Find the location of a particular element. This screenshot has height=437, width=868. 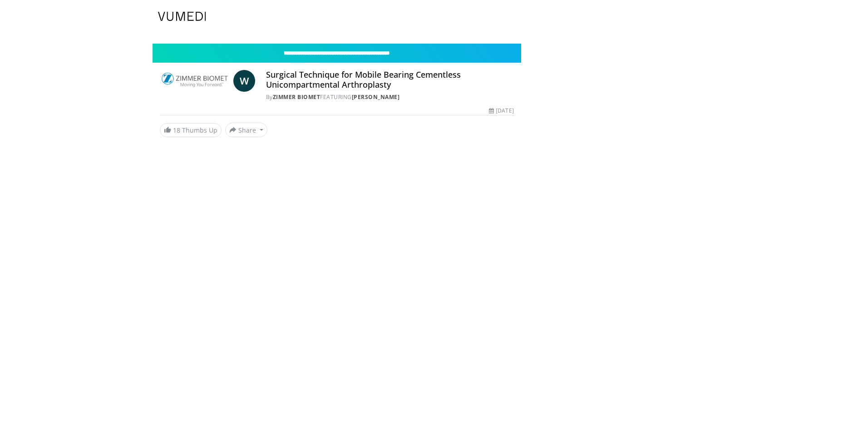

img: VuMedi Logo is located at coordinates (183, 16).